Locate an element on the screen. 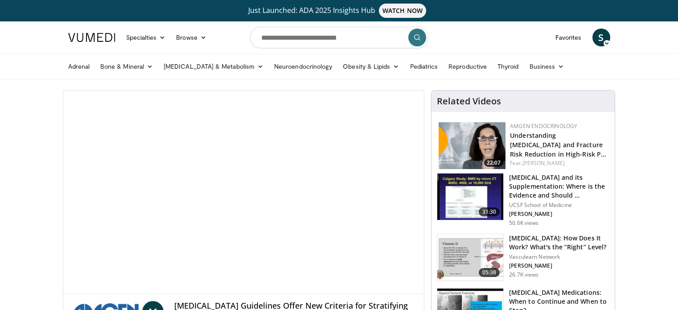 This screenshot has height=310, width=678. a: 22:07 is located at coordinates (472, 145).